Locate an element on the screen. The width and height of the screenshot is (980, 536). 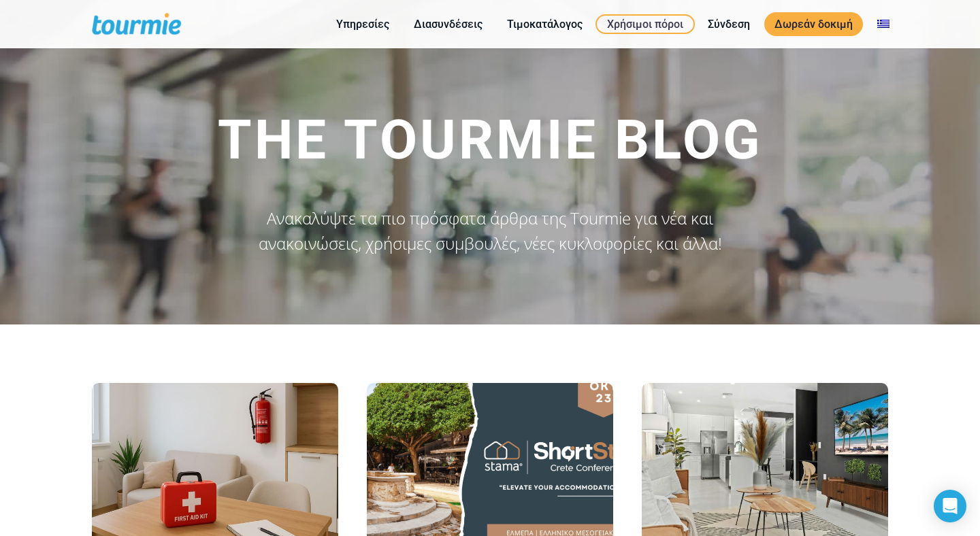
span: Ανακαλύψτε τα πιο πρόσφατα άρθρα της Tourmie για νέα και ανακοινώσεις, χρήσιμες συμβουλές, νέες κ... is located at coordinates (490, 231).